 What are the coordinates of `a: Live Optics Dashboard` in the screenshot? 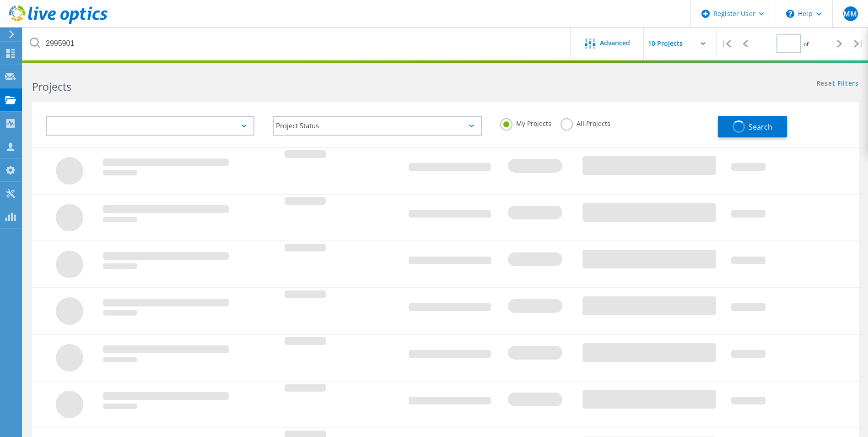 It's located at (58, 22).